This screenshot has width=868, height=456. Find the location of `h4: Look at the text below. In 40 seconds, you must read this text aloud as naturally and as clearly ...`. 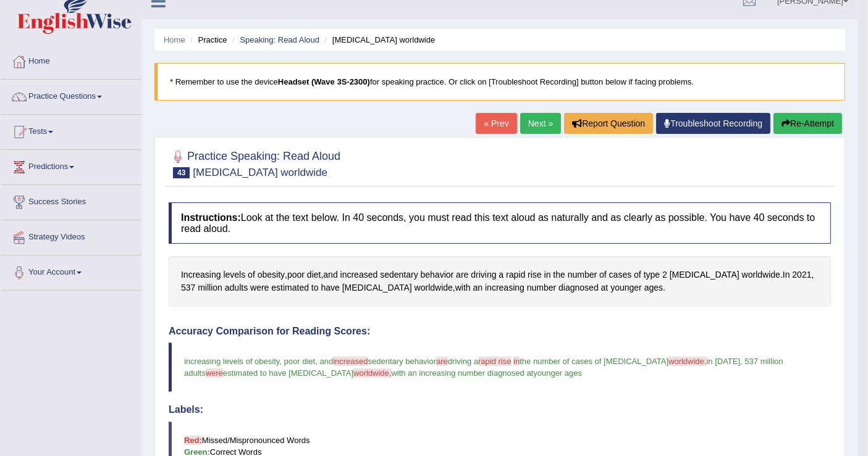

h4: Look at the text below. In 40 seconds, you must read this text aloud as naturally and as clearly ... is located at coordinates (500, 223).